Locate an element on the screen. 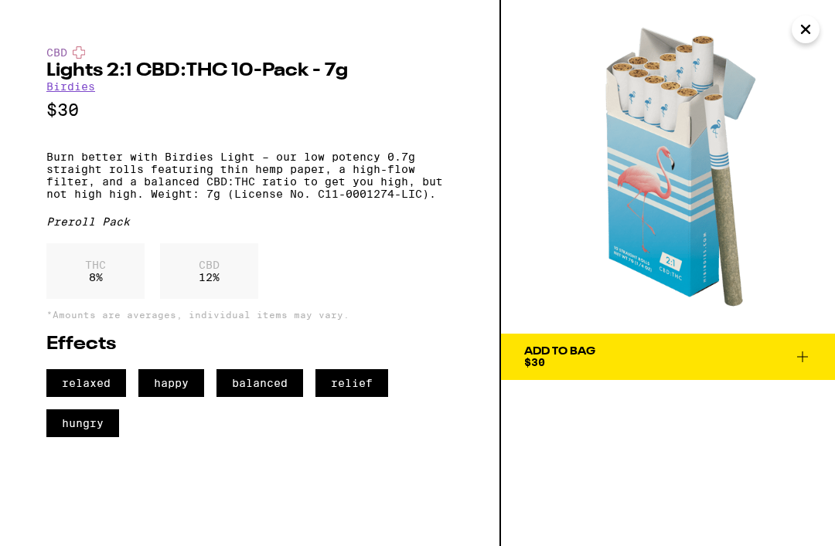 The width and height of the screenshot is (835, 546). span: balanced is located at coordinates (260, 383).